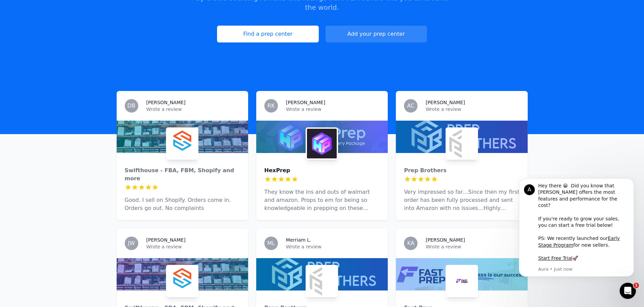  What do you see at coordinates (461, 171) in the screenshot?
I see `div: Prep Brothers` at bounding box center [461, 171].